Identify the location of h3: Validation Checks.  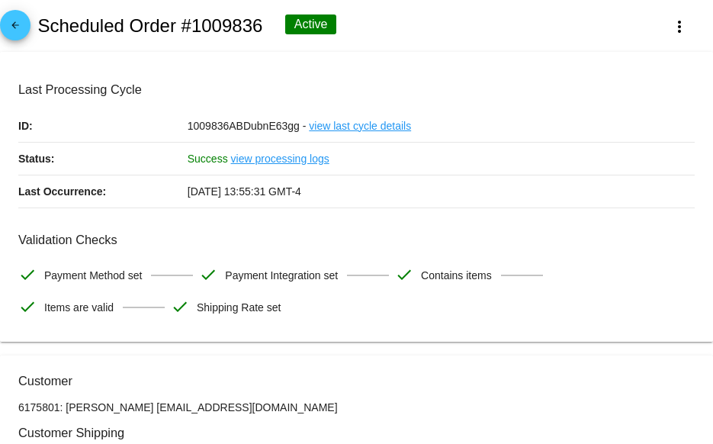
(356, 239).